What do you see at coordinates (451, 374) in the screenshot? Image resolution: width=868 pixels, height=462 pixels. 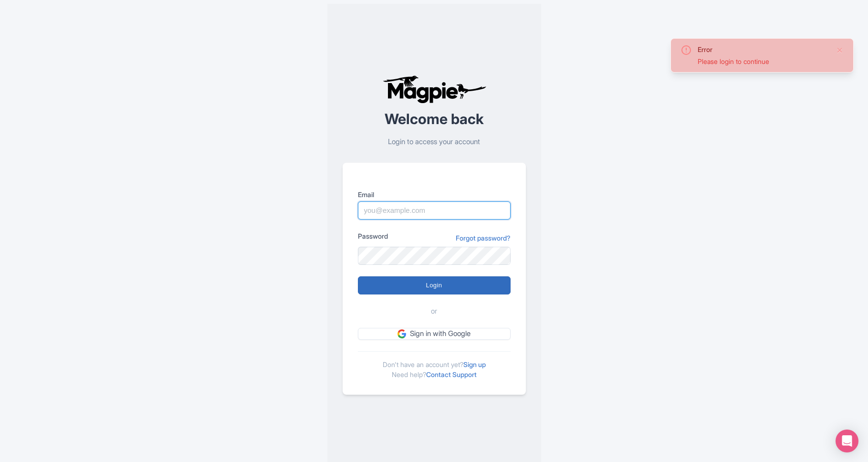 I see `a: Contact Support` at bounding box center [451, 374].